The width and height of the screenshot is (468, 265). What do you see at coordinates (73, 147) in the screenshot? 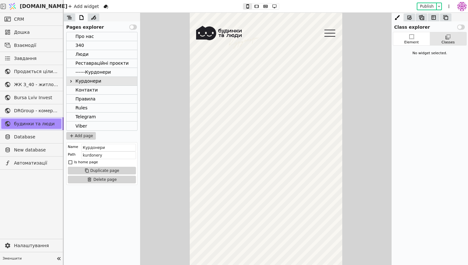
I see `div: Name` at bounding box center [73, 147].